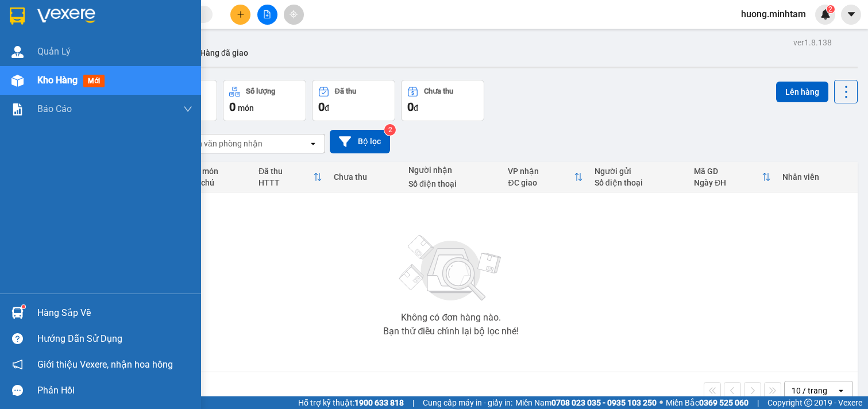  I want to click on span: Miền Bắc, so click(707, 403).